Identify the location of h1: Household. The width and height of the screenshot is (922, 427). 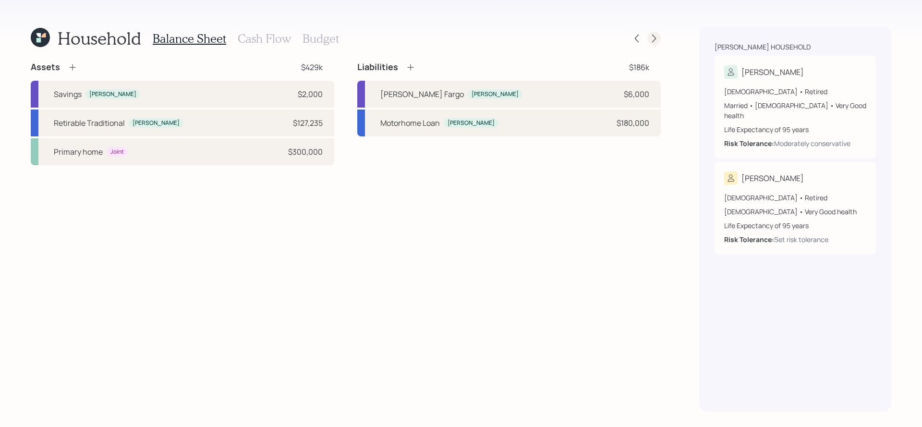
(99, 38).